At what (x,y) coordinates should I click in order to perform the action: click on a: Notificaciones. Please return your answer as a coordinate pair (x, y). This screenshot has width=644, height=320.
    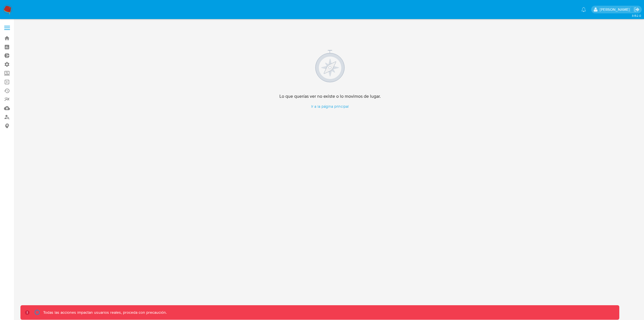
    Looking at the image, I should click on (584, 9).